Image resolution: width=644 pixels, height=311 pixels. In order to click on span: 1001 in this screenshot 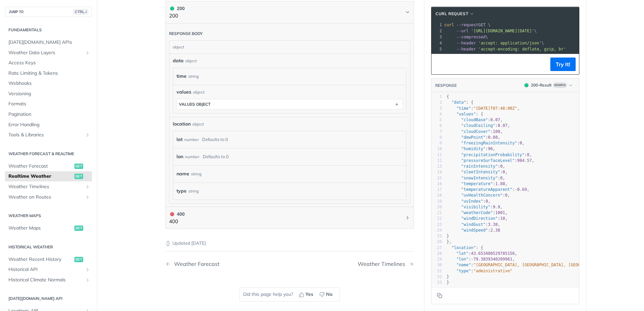, I will do `click(500, 212)`.